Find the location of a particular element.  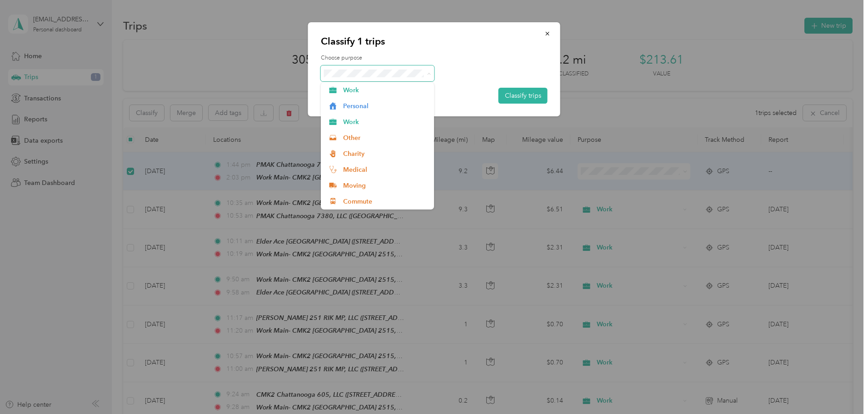

span: Charity is located at coordinates (385, 153).